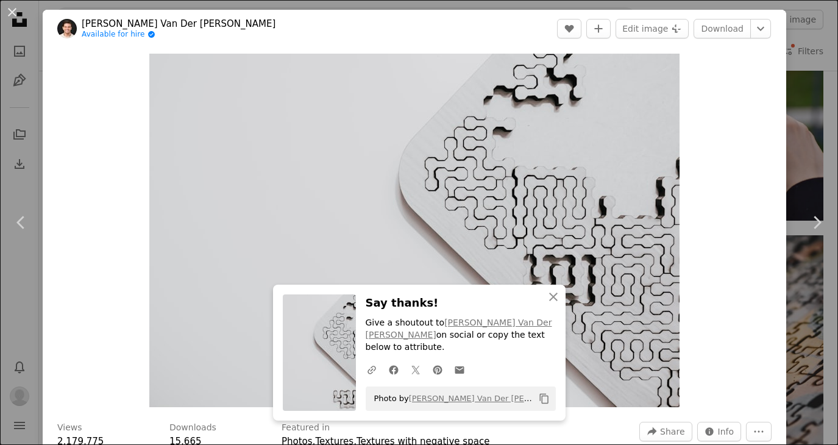 The image size is (838, 445). What do you see at coordinates (722, 29) in the screenshot?
I see `a: Download` at bounding box center [722, 29].